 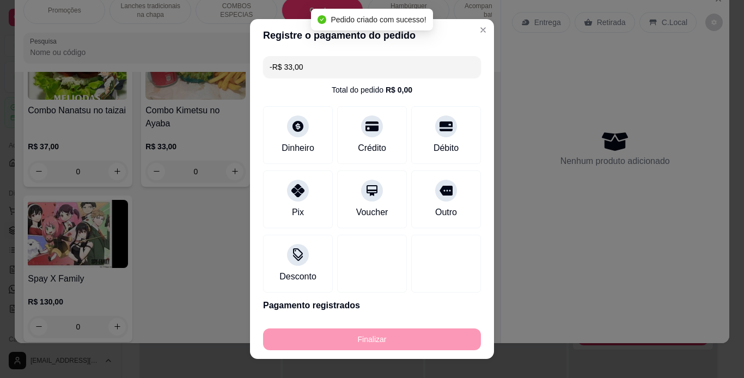 I want to click on div: Pix, so click(x=298, y=212).